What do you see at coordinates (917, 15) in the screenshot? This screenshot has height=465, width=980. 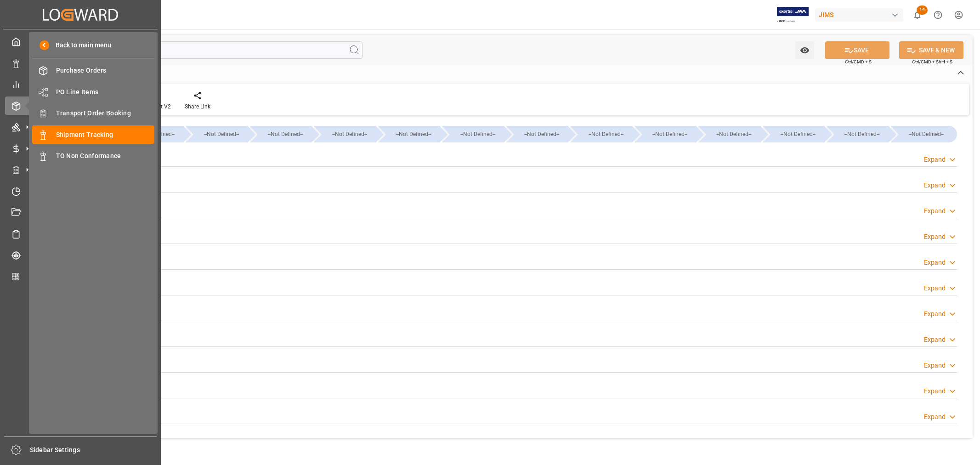 I see `button: show 14 new notifications` at bounding box center [917, 15].